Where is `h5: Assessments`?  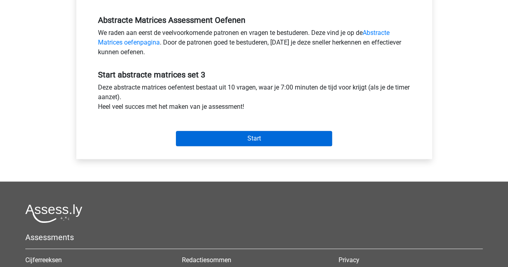 h5: Assessments is located at coordinates (254, 238).